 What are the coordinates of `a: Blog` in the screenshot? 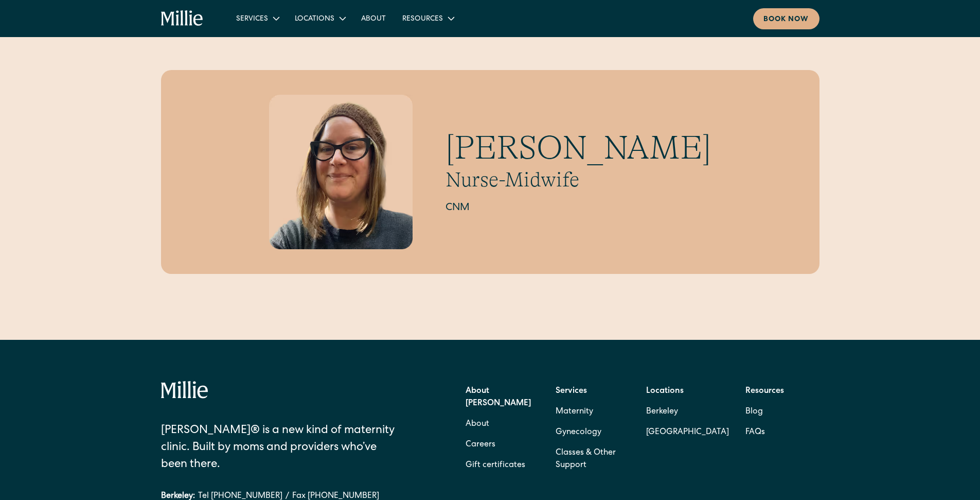 It's located at (754, 412).